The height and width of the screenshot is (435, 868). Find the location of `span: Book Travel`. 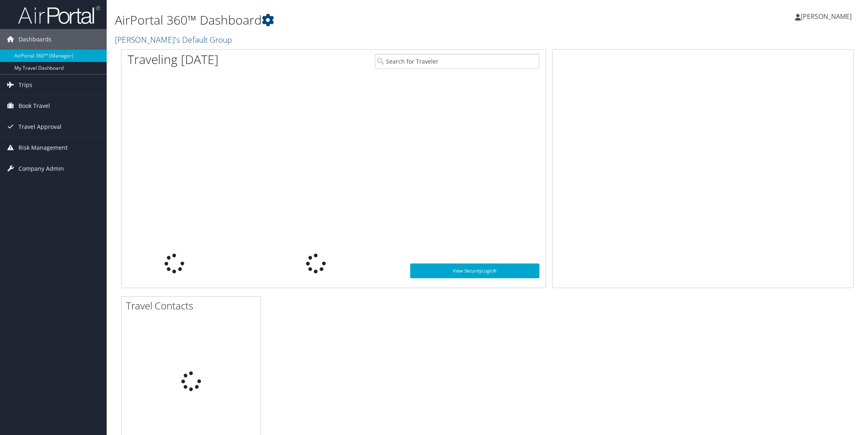

span: Book Travel is located at coordinates (34, 106).